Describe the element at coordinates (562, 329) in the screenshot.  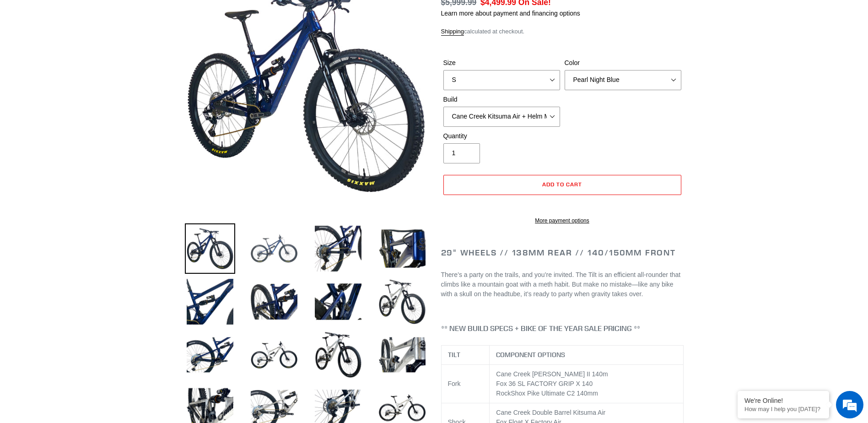
I see `h4: ** NEW BUILD SPECS + BIKE OF THE YEAR SALE PRICING **` at that location.